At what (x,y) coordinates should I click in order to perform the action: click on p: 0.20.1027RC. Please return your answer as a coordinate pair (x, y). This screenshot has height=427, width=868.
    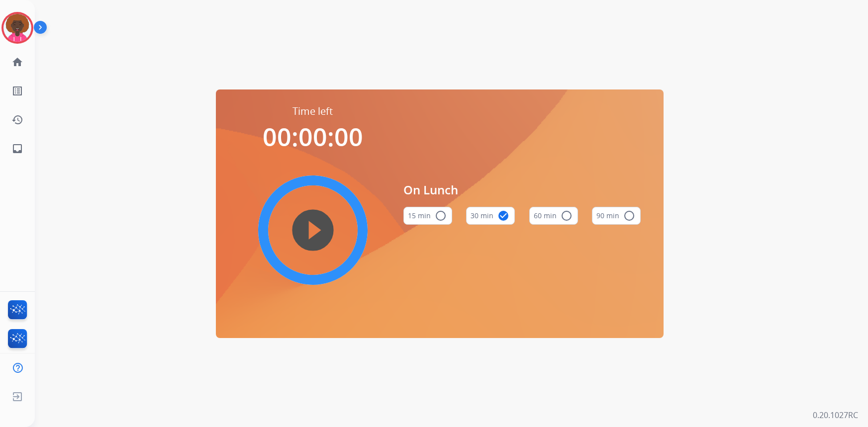
    Looking at the image, I should click on (835, 415).